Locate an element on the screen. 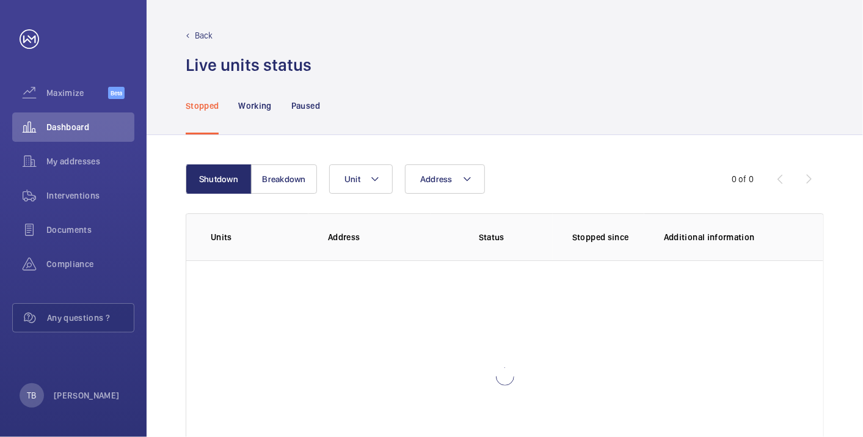 The height and width of the screenshot is (437, 863). p: Status is located at coordinates (492, 237).